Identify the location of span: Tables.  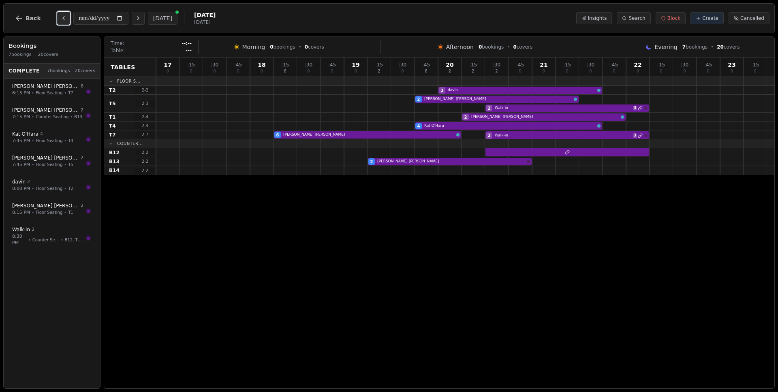
(123, 67).